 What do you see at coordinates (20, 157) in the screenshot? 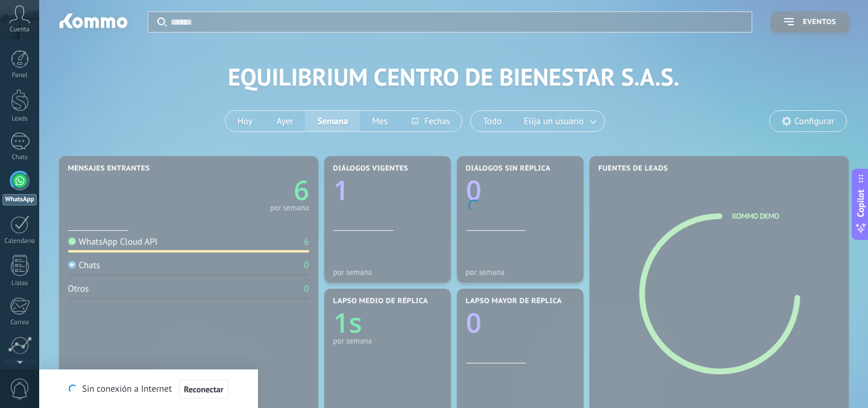
I see `div: Chats` at bounding box center [20, 157].